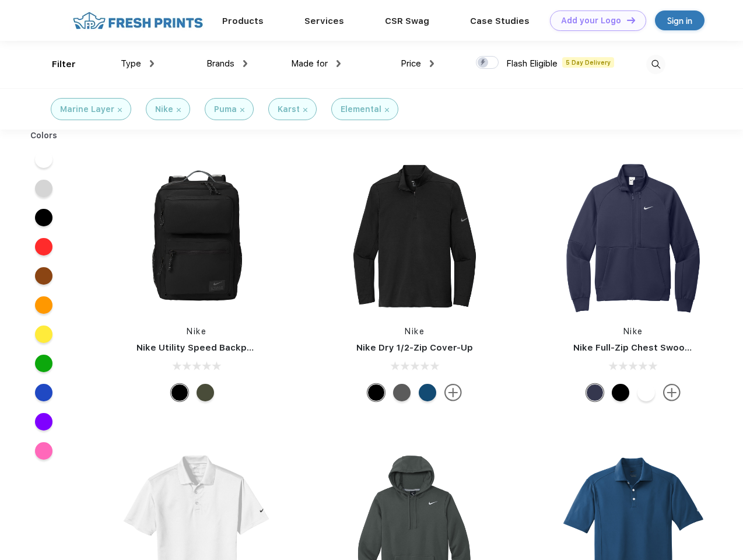 This screenshot has height=560, width=743. Describe the element at coordinates (588, 62) in the screenshot. I see `span: 5 Day Delivery` at that location.